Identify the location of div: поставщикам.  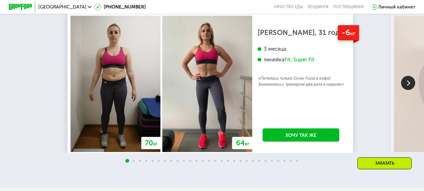
(349, 7).